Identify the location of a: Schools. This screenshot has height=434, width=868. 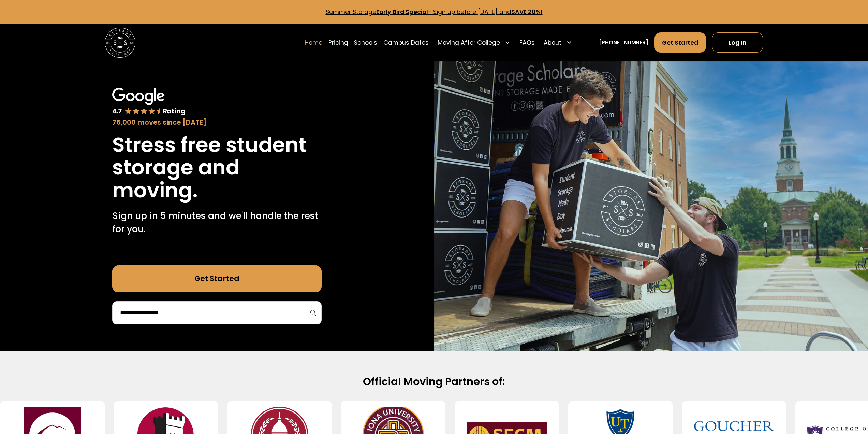
(366, 43).